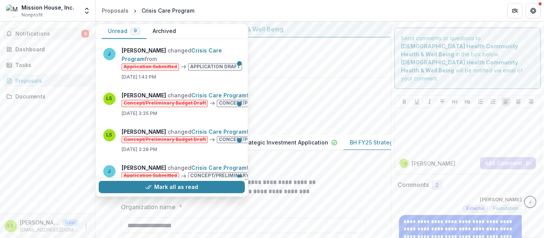 The image size is (544, 238). Describe the element at coordinates (168, 10) in the screenshot. I see `div: Crisis Care Program` at that location.